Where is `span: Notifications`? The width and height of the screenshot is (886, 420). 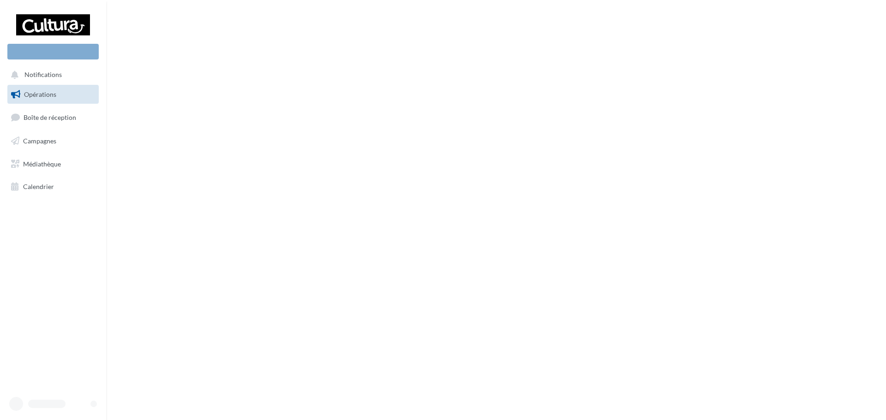 span: Notifications is located at coordinates (43, 75).